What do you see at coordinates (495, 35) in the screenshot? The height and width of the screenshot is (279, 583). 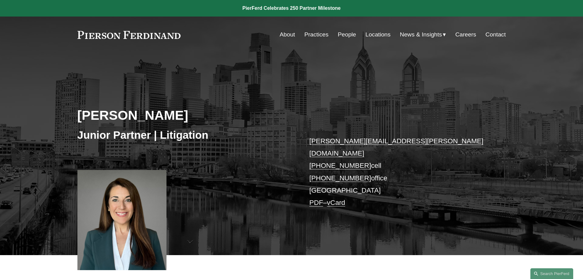 I see `a: Contact` at bounding box center [495, 35].